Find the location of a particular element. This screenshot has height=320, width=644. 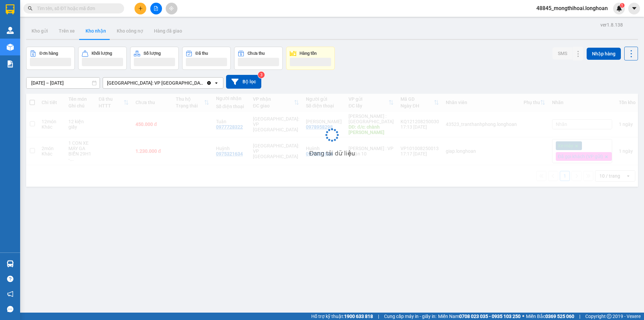

span: Miền Nam is located at coordinates (480, 317).